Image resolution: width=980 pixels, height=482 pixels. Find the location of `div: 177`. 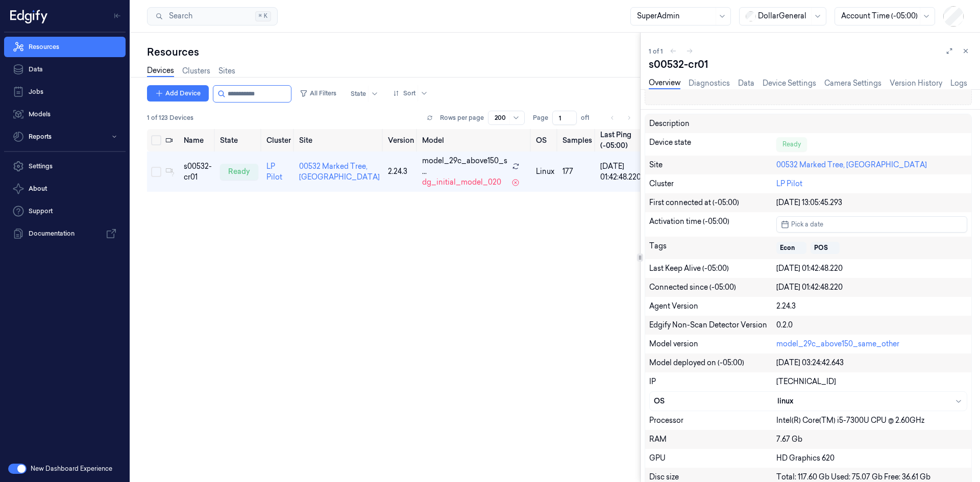

div: 177 is located at coordinates (577, 171).